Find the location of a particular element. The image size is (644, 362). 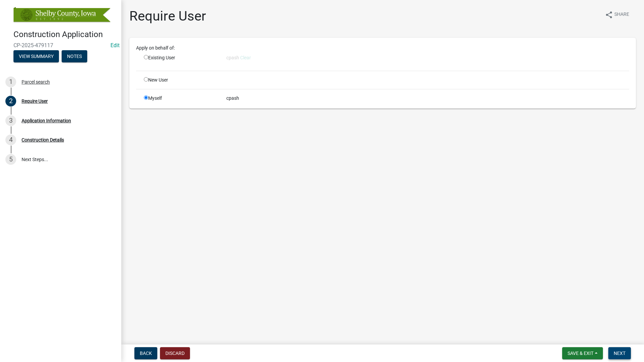

span: Save & Exit is located at coordinates (581, 353).